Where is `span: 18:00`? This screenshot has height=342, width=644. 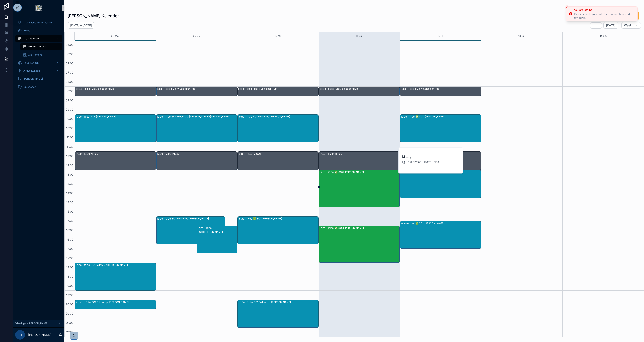
span: 18:00 is located at coordinates (70, 267).